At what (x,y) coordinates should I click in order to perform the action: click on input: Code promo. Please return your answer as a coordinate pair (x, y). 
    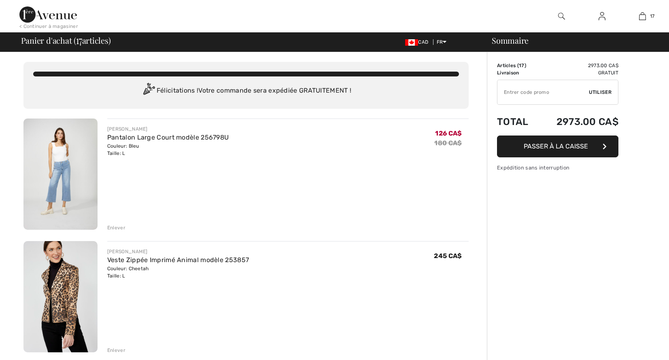
    Looking at the image, I should click on (544, 92).